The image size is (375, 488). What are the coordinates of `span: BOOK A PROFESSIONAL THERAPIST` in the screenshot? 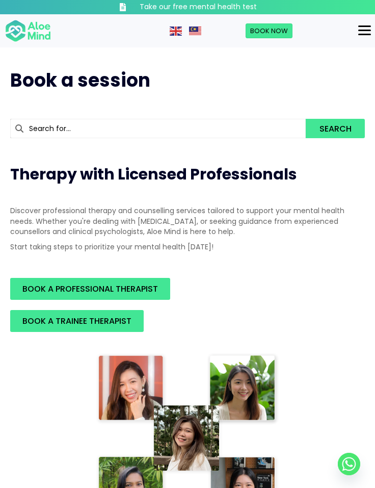 It's located at (90, 289).